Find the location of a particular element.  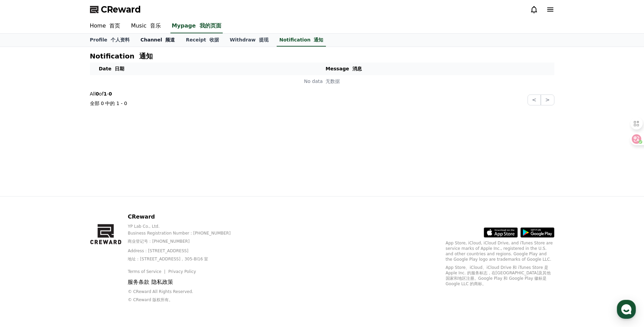

font: 个人资料 is located at coordinates (120, 40).